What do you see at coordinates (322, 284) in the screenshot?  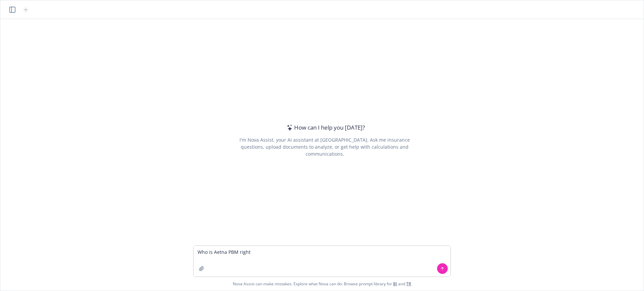 I see `span: Nova Assist can make mistakes. Explore what Nova can do: Browse prompt library for and` at bounding box center [322, 284].